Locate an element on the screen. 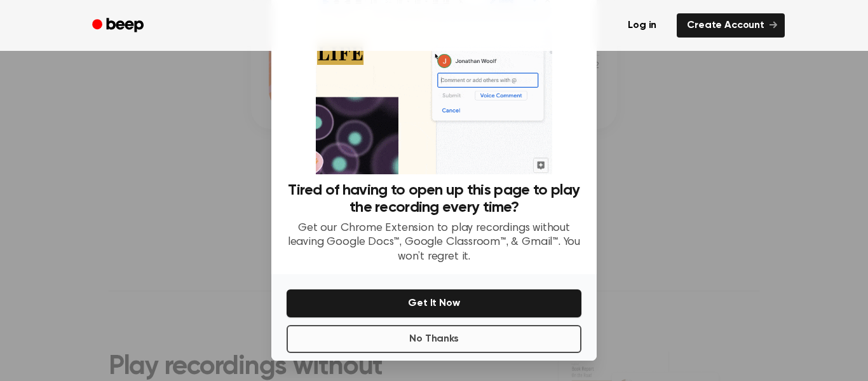 The width and height of the screenshot is (868, 381). a: Beep is located at coordinates (119, 25).